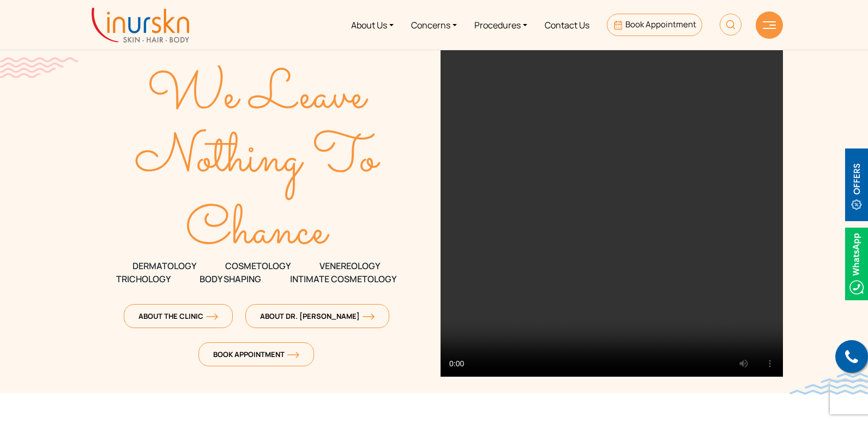 This screenshot has height=422, width=868. I want to click on span: About The Clinic, so click(178, 316).